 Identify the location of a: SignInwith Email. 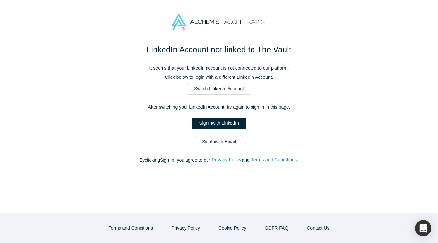
(219, 142).